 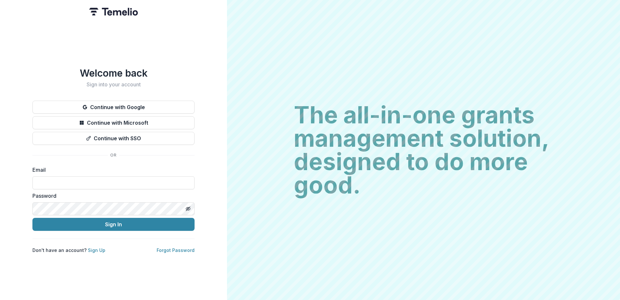 I want to click on img: Temelio, so click(x=114, y=12).